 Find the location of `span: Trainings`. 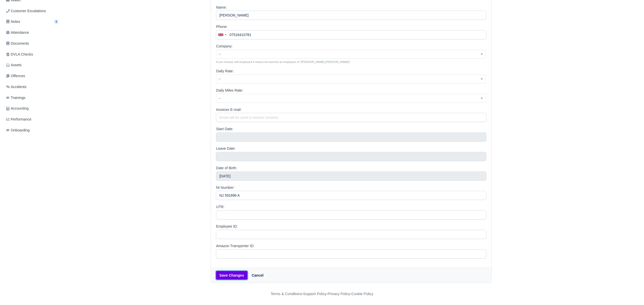

span: Trainings is located at coordinates (16, 98).